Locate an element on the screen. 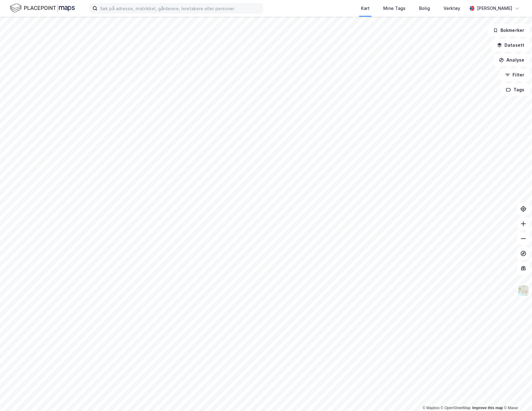 The image size is (532, 411). div: Kontrollprogram for chat is located at coordinates (516, 396).